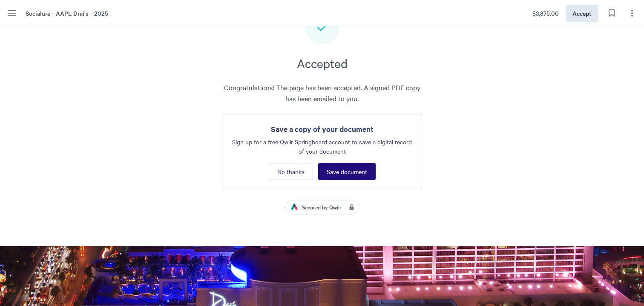 The height and width of the screenshot is (306, 644). I want to click on a: Secured by Qwilr, so click(322, 207).